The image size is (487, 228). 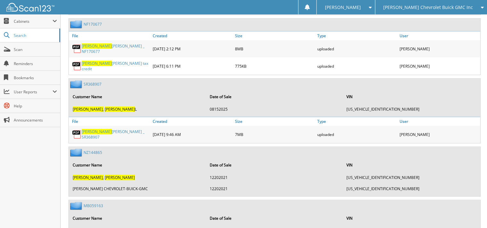 I want to click on a: MB059163, so click(x=93, y=205).